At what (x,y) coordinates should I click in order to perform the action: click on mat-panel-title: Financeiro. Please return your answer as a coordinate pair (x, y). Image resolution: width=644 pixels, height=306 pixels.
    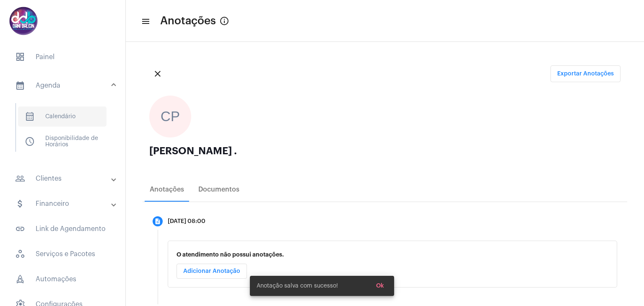
    Looking at the image, I should click on (63, 204).